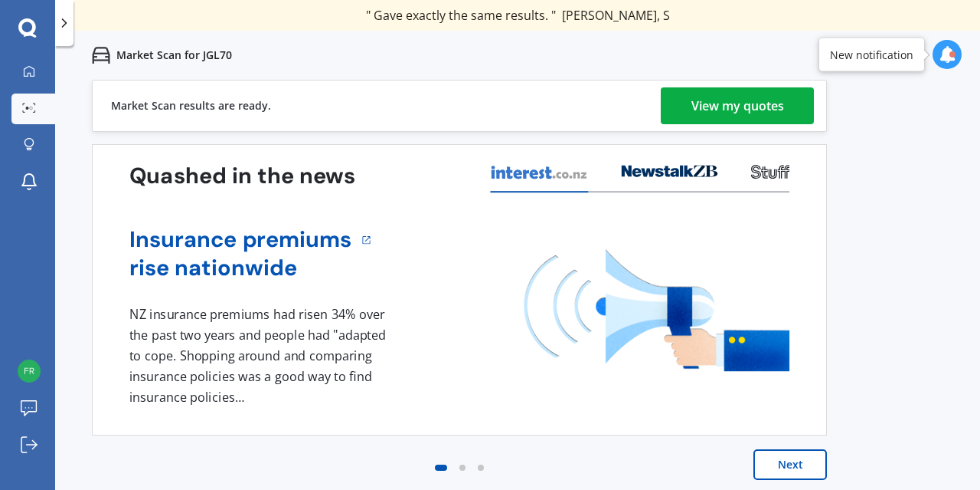 The width and height of the screenshot is (980, 490). What do you see at coordinates (241, 239) in the screenshot?
I see `h4: Insurance premiums` at bounding box center [241, 239].